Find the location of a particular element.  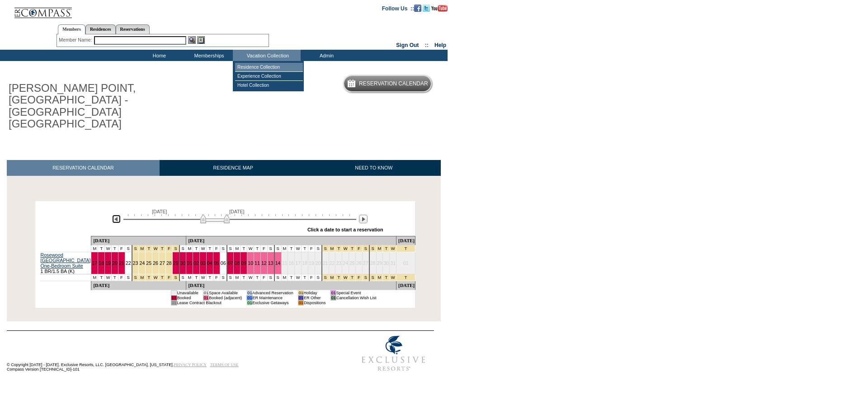

a: 08 is located at coordinates (237, 263).